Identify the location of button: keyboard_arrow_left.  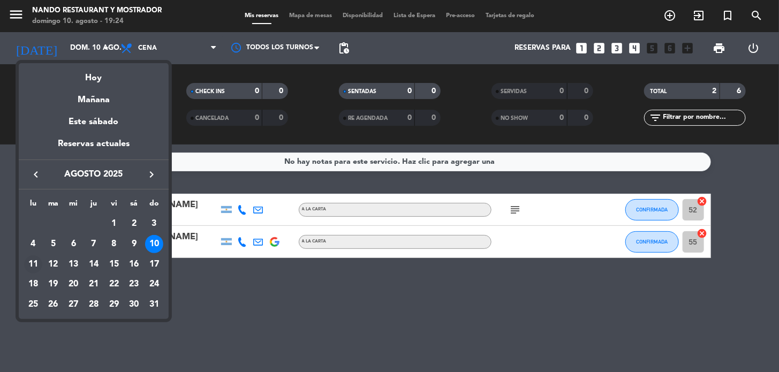
(36, 174).